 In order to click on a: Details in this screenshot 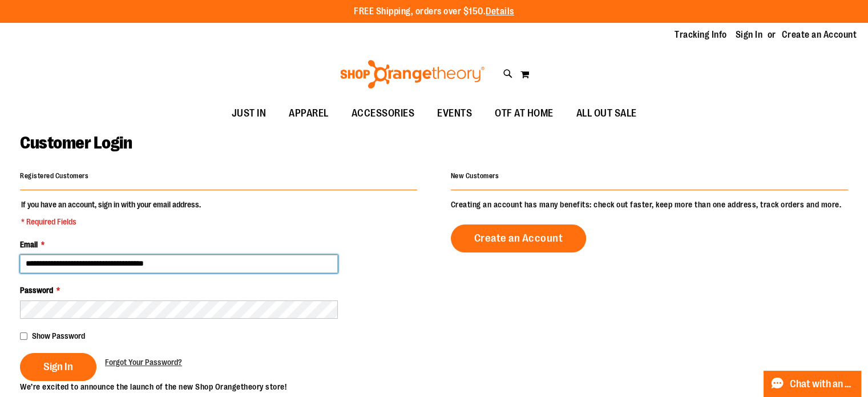, I will do `click(500, 11)`.